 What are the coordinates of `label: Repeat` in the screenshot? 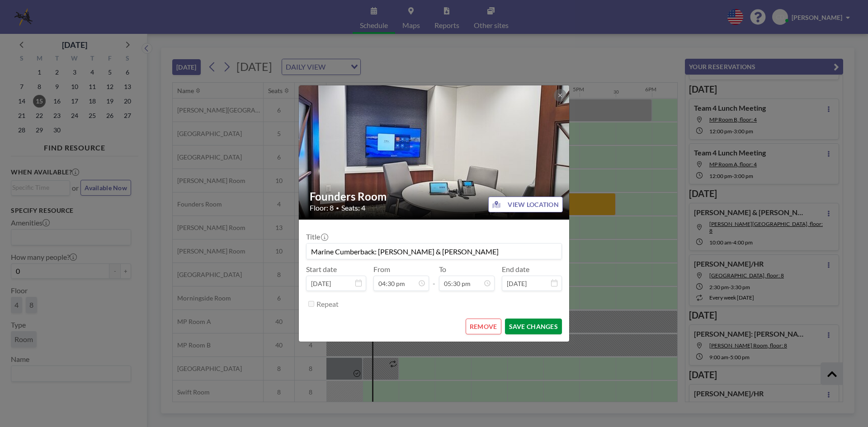 It's located at (327, 304).